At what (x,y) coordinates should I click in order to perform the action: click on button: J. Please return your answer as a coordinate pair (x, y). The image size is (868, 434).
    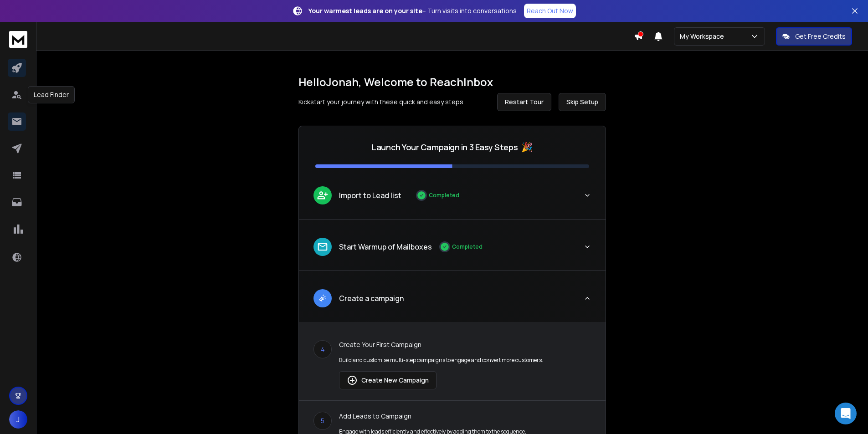
    Looking at the image, I should click on (18, 420).